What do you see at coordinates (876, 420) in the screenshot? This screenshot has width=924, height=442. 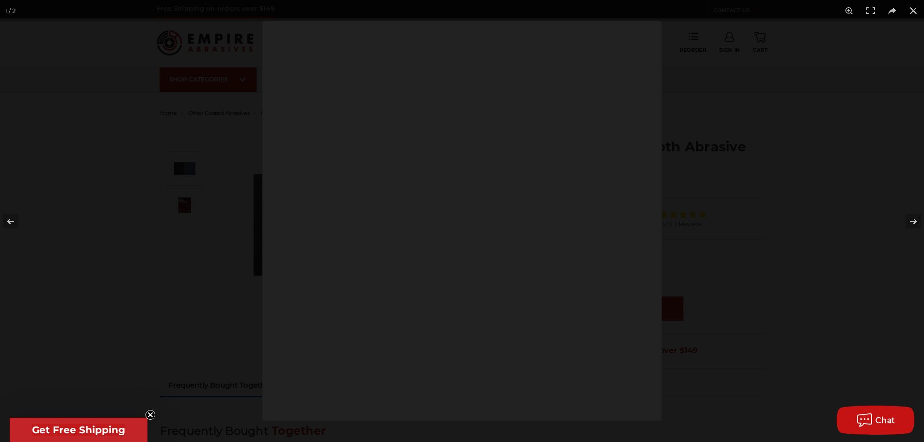 I see `button: Chat` at bounding box center [876, 420].